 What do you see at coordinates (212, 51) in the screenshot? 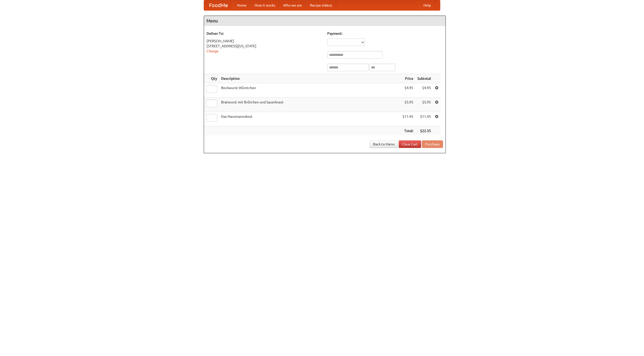
I see `a: Change` at bounding box center [212, 51].